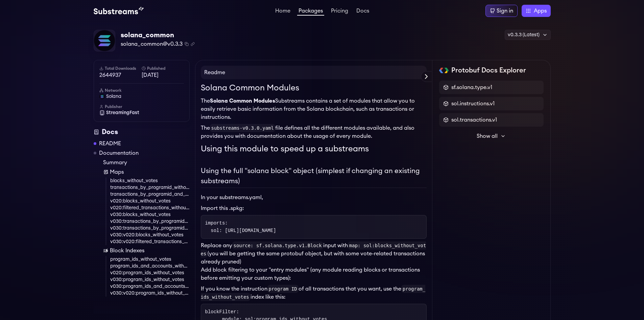  What do you see at coordinates (106, 251) in the screenshot?
I see `img: Block Index icon` at bounding box center [106, 251].